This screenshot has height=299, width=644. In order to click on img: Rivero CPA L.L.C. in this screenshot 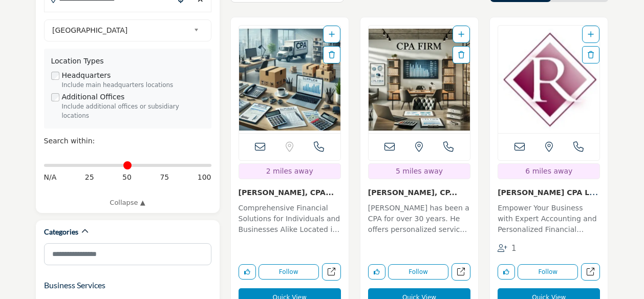, I will do `click(549, 79)`.